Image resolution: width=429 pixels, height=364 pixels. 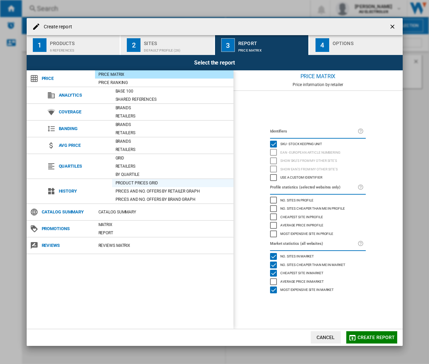 What do you see at coordinates (318, 234) in the screenshot?
I see `md-checkbox: Most expensive site in profile` at bounding box center [318, 234].